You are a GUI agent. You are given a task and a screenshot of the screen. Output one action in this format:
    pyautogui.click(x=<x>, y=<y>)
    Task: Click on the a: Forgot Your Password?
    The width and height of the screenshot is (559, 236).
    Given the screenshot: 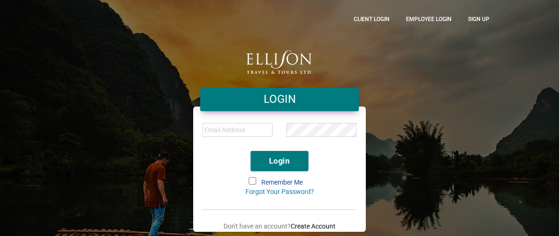 What is the action you would take?
    pyautogui.click(x=279, y=191)
    